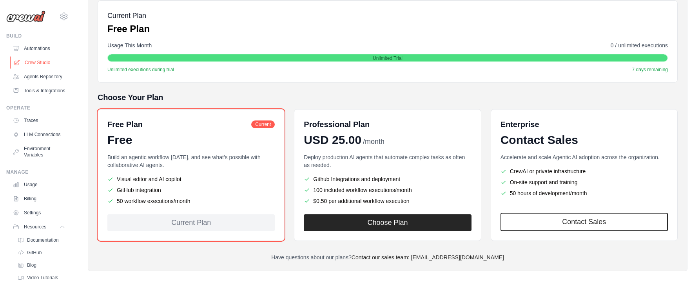  What do you see at coordinates (32, 266) in the screenshot?
I see `span: Blog` at bounding box center [32, 266].